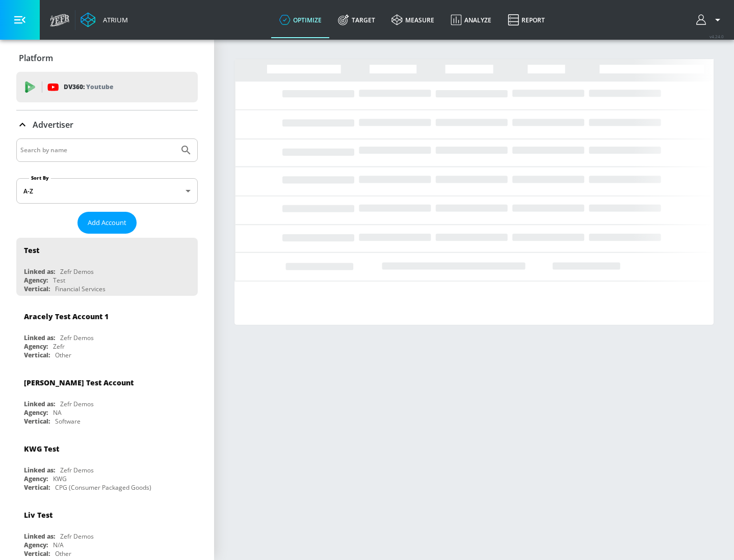 This screenshot has height=560, width=734. I want to click on a: Target, so click(356, 20).